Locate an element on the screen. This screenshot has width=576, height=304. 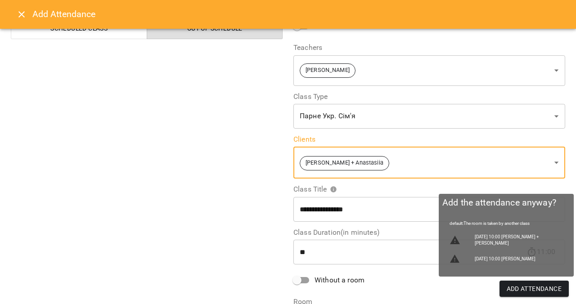
label: Teachers is located at coordinates (429, 48).